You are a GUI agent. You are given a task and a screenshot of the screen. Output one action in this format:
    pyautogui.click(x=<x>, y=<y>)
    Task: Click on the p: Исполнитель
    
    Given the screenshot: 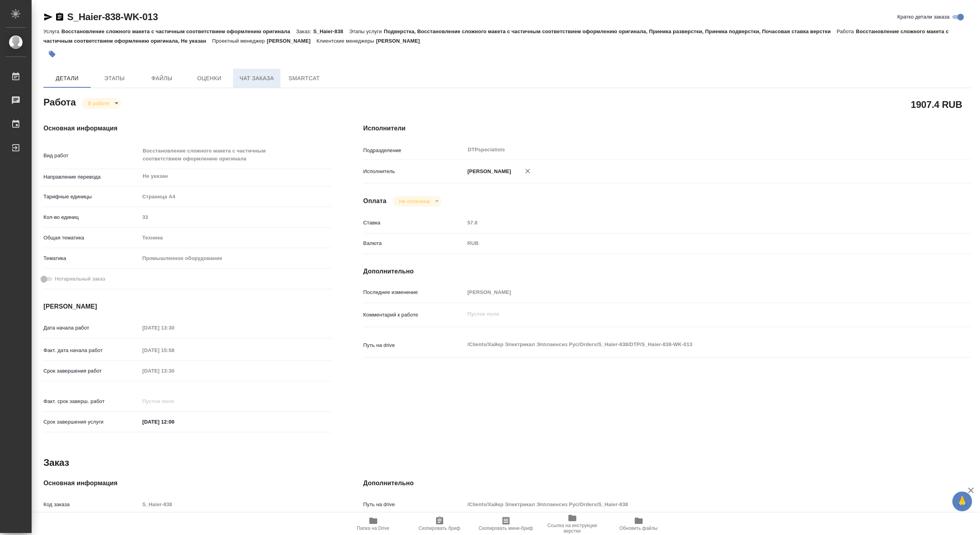 What is the action you would take?
    pyautogui.click(x=414, y=172)
    